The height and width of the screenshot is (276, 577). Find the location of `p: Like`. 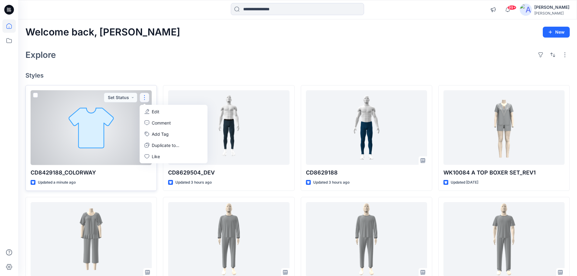

p: Like is located at coordinates (156, 156).